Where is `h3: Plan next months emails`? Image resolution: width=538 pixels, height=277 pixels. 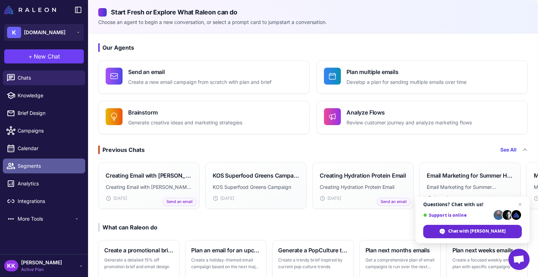
h3: Plan next months emails is located at coordinates (400, 250).